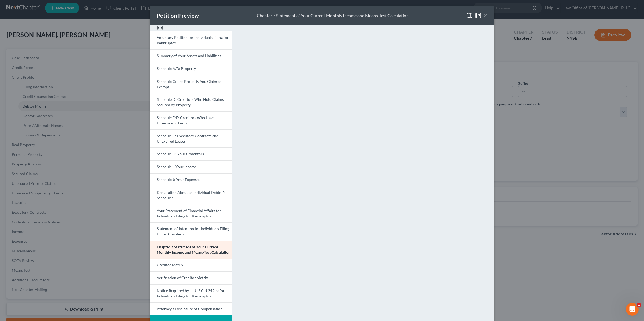  What do you see at coordinates (191, 195) in the screenshot?
I see `a: Declaration About an Individual Debtor's Schedules` at bounding box center [191, 195].